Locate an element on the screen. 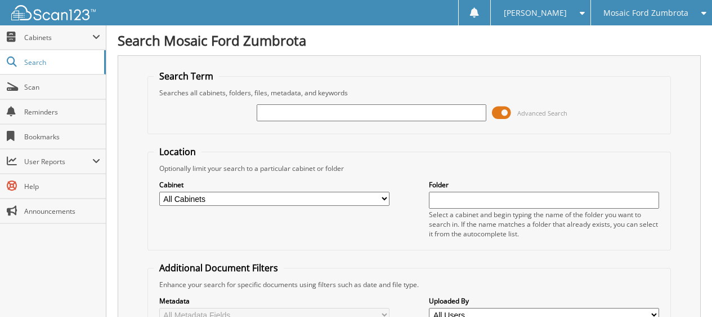  span: Mosaic Ford Zumbrota is located at coordinates (646, 13).